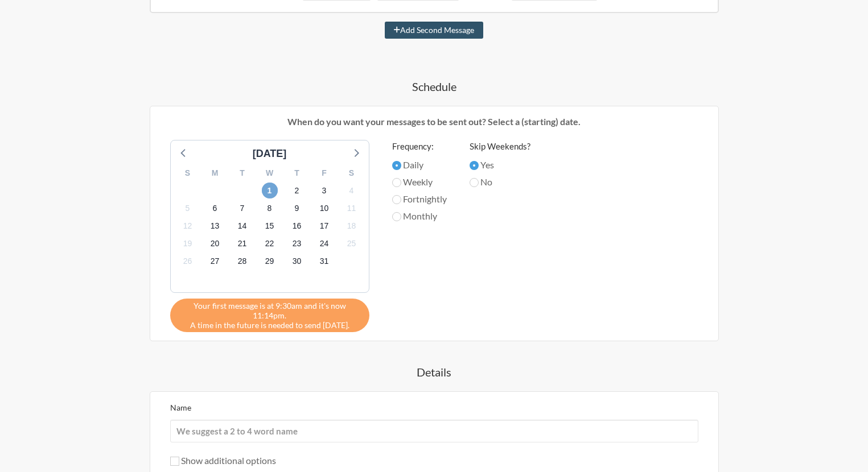 This screenshot has height=472, width=868. I want to click on label: No, so click(499, 182).